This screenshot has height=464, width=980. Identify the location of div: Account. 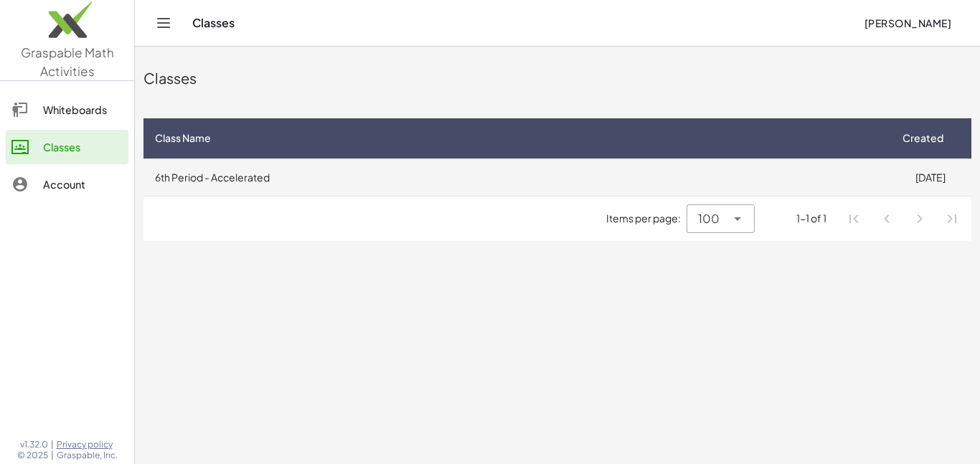
(83, 184).